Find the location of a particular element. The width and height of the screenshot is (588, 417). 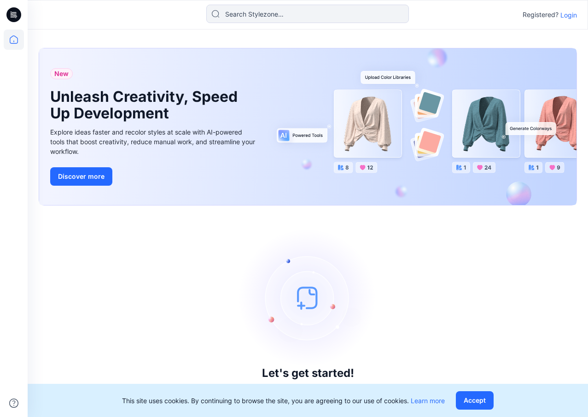

a: Learn more is located at coordinates (428, 400).